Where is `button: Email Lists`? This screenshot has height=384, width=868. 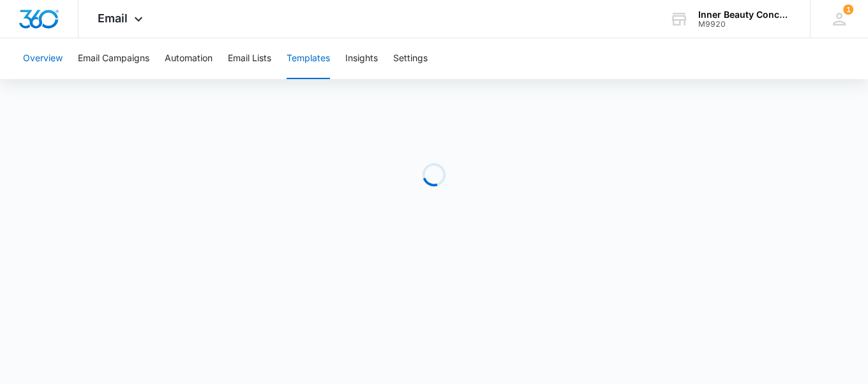 button: Email Lists is located at coordinates (250, 59).